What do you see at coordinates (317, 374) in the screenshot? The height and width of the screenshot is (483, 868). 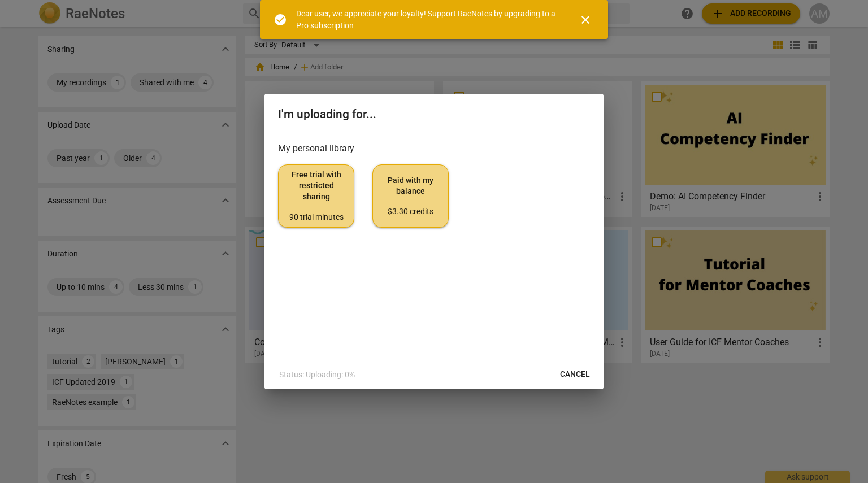 I see `p: Status: Uploading: 0%` at bounding box center [317, 374].